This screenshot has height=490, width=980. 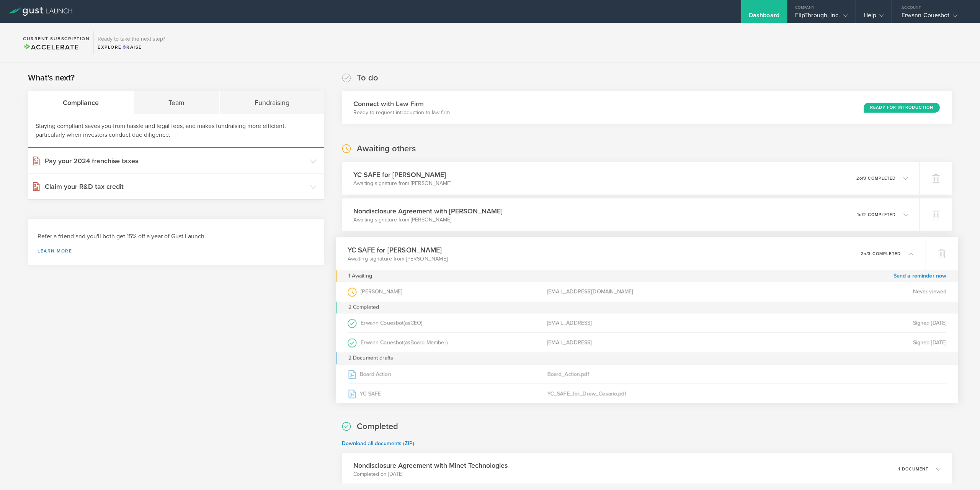 What do you see at coordinates (877, 215) in the screenshot?
I see `p: 1 2 completed` at bounding box center [877, 215].